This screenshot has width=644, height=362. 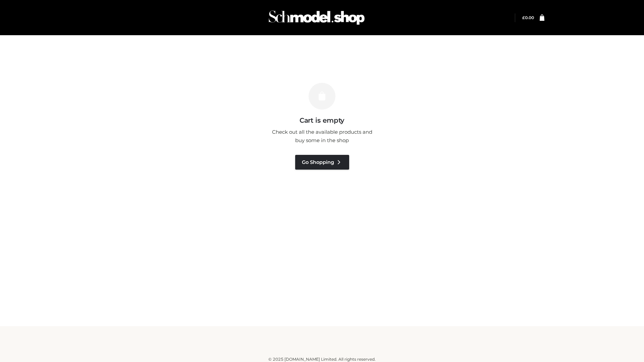 I want to click on a: £0.00, so click(x=528, y=18).